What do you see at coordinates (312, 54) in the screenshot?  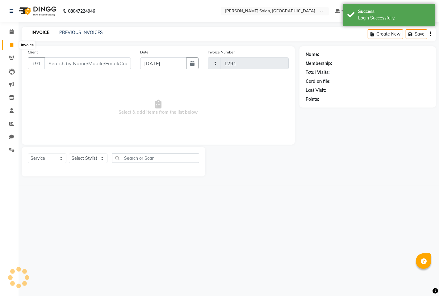 I see `div: Name:` at bounding box center [312, 54].